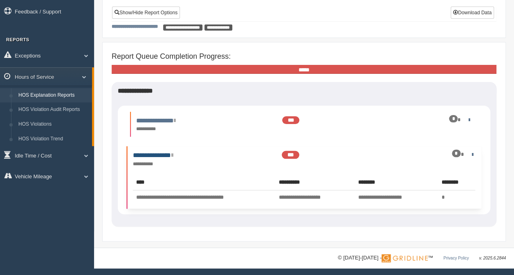  I want to click on img: Gridline, so click(404, 259).